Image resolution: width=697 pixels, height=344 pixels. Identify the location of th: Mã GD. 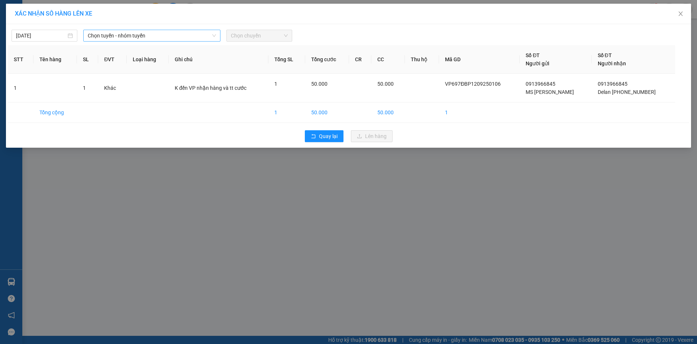
(479, 59).